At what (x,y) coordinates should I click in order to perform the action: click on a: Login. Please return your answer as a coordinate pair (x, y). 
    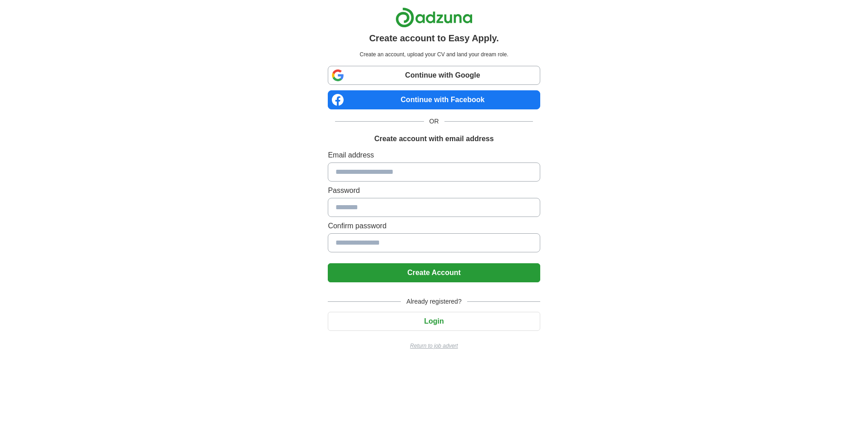
    Looking at the image, I should click on (434, 321).